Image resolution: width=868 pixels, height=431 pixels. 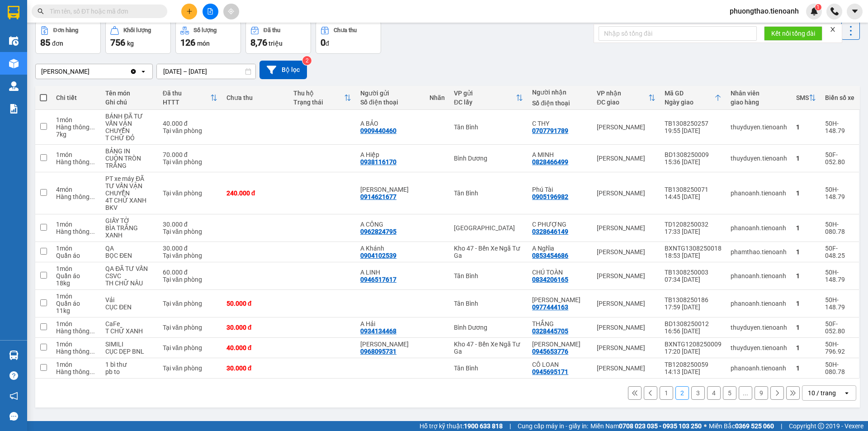 What do you see at coordinates (560, 92) in the screenshot?
I see `div: Người nhận` at bounding box center [560, 92].